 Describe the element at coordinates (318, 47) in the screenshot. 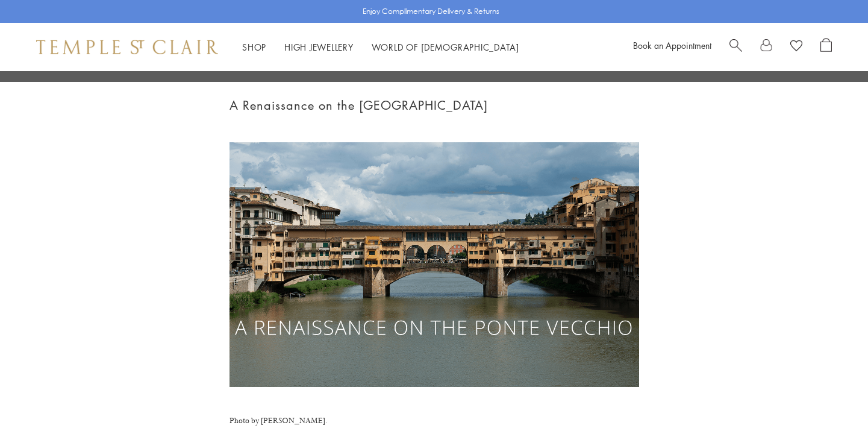

I see `a: High JewelleryHigh Jewellery` at that location.